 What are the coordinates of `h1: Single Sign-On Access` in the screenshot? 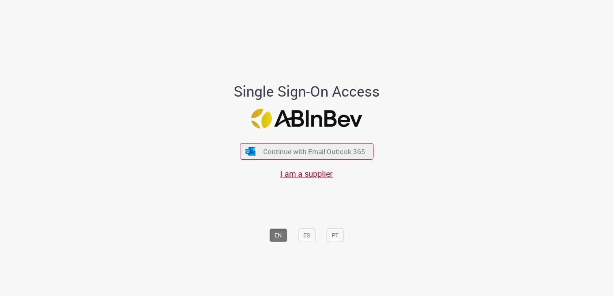 It's located at (307, 92).